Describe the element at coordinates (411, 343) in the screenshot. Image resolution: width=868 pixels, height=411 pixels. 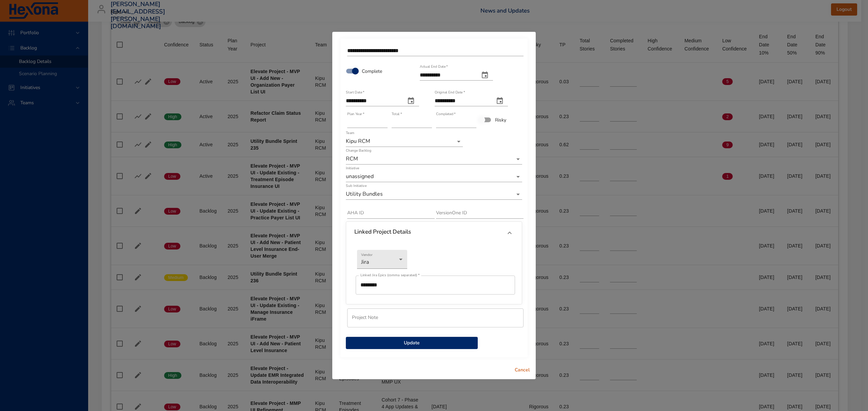
I see `span: Update` at that location.